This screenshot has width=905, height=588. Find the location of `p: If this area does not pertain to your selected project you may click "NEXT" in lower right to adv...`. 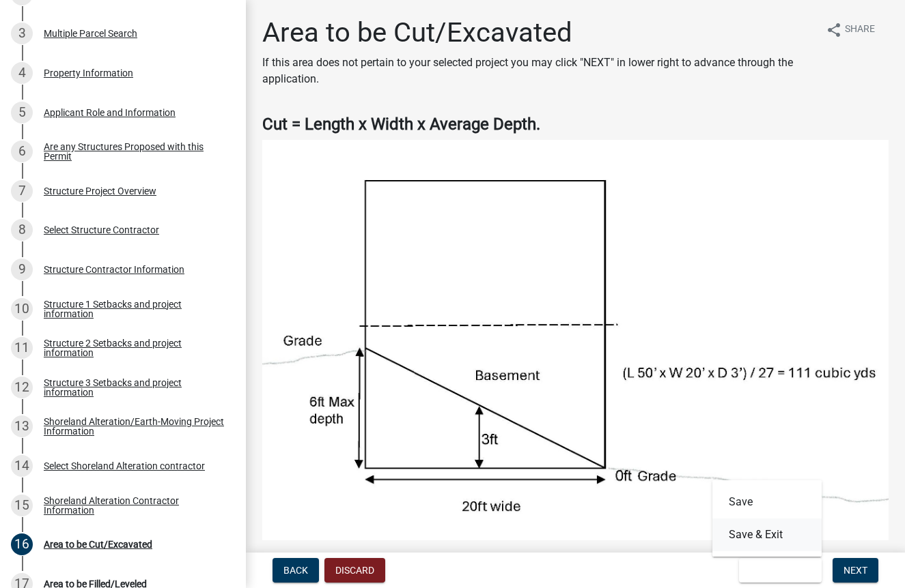

p: If this area does not pertain to your selected project you may click "NEXT" in lower right to adv... is located at coordinates (538, 71).